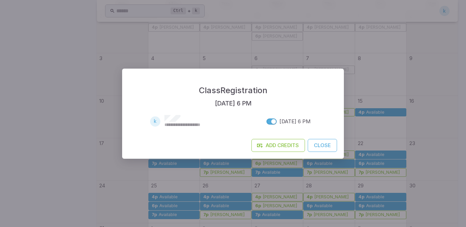 This screenshot has height=227, width=466. What do you see at coordinates (155, 121) in the screenshot?
I see `div: k` at bounding box center [155, 121].